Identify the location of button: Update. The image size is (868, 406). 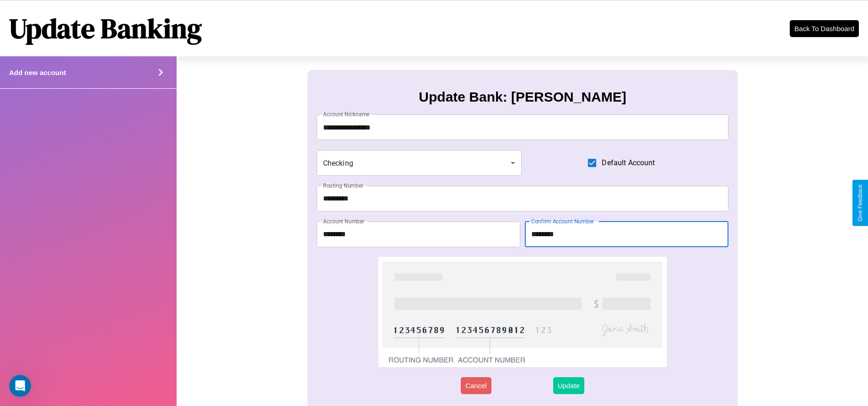
(569, 386).